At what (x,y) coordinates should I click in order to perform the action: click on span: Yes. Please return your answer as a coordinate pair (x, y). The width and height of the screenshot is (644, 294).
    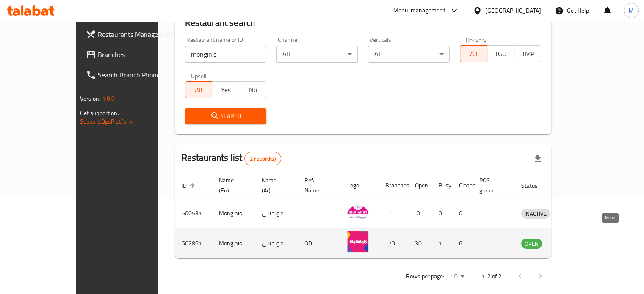
    Looking at the image, I should click on (226, 90).